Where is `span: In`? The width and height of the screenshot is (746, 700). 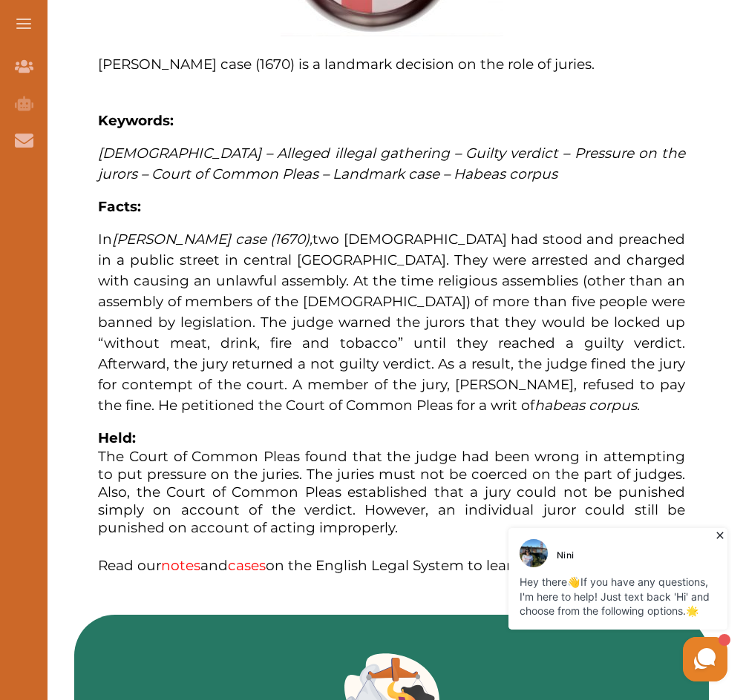 span: In is located at coordinates (205, 239).